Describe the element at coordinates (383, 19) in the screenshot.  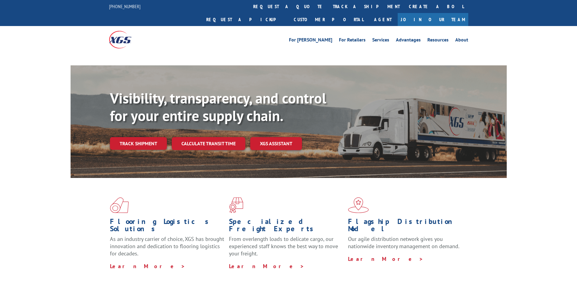
I see `a: Agent` at that location.